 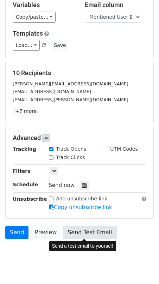 I want to click on label: UTM Codes, so click(x=124, y=149).